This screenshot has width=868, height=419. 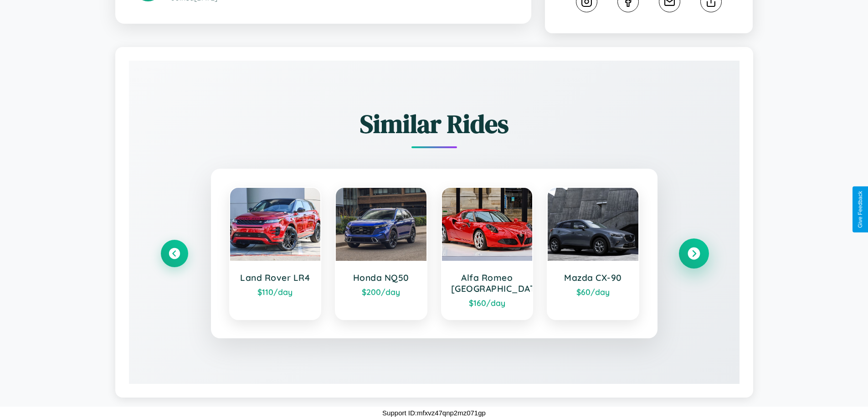 What do you see at coordinates (434, 413) in the screenshot?
I see `p: Support ID: mfxvz47qnp2mz071gp` at bounding box center [434, 413].